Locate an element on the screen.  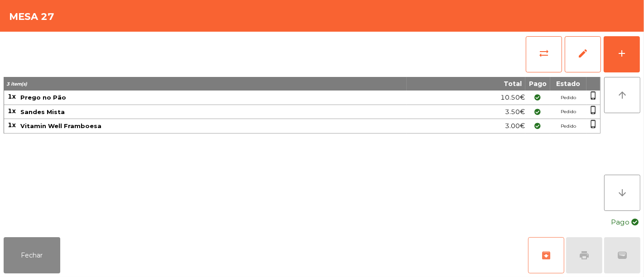
span: 3.00€ is located at coordinates (515, 126).